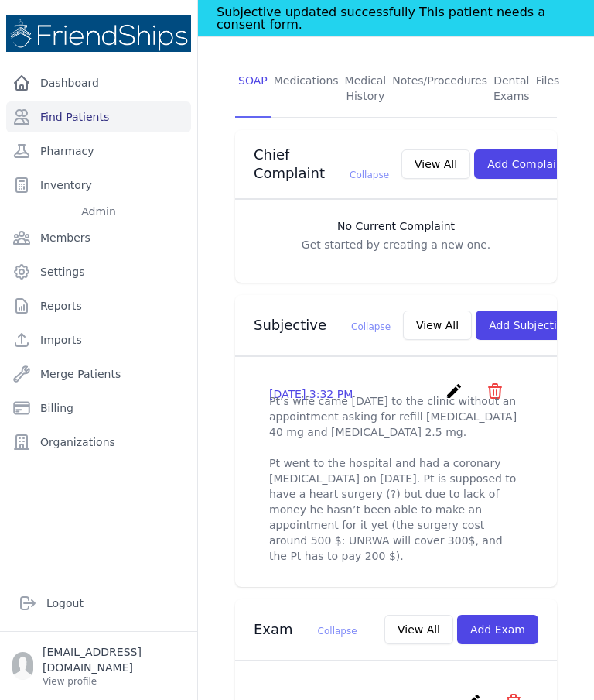  I want to click on a: Notes/Procedures, so click(439, 89).